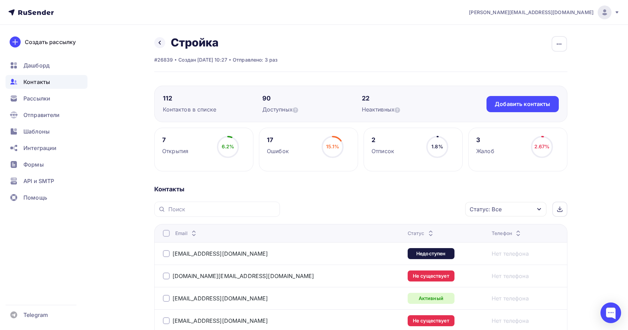  What do you see at coordinates (421, 233) in the screenshot?
I see `div: Статус` at bounding box center [421, 233].